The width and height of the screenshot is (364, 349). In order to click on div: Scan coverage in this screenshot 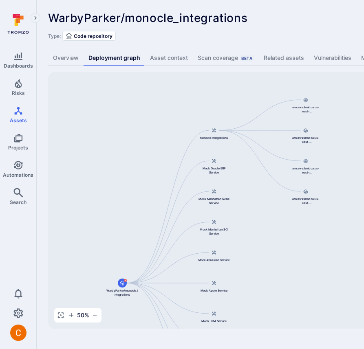, I will do `click(226, 58)`.